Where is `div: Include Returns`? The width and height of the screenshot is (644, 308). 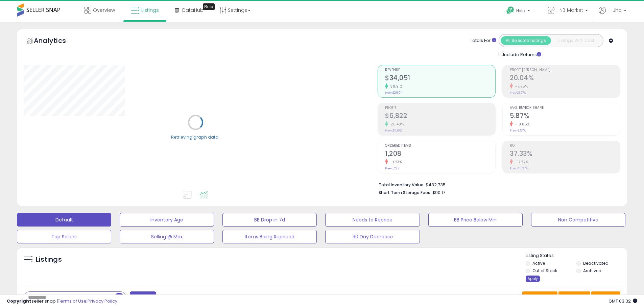
div: Include Returns is located at coordinates (521, 54).